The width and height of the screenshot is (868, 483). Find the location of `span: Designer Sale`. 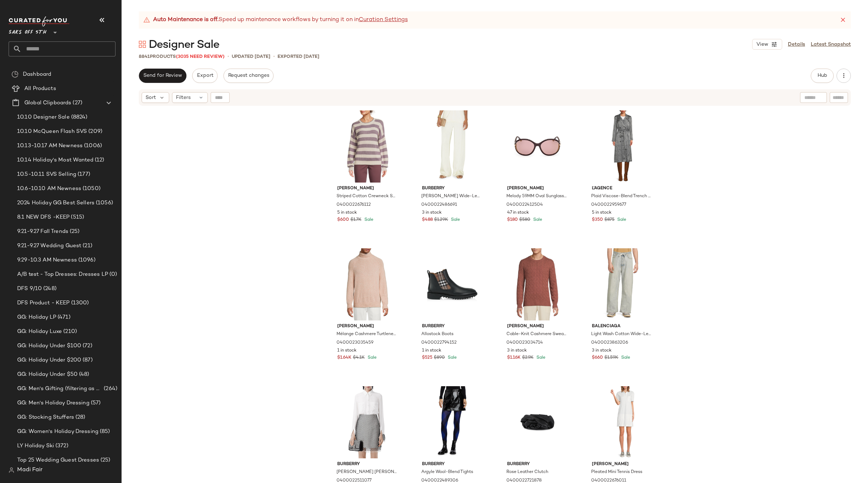

span: Designer Sale is located at coordinates (184, 45).